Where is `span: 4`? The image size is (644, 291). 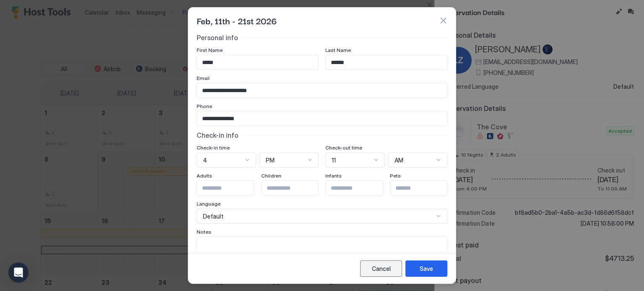 span: 4 is located at coordinates (205, 161).